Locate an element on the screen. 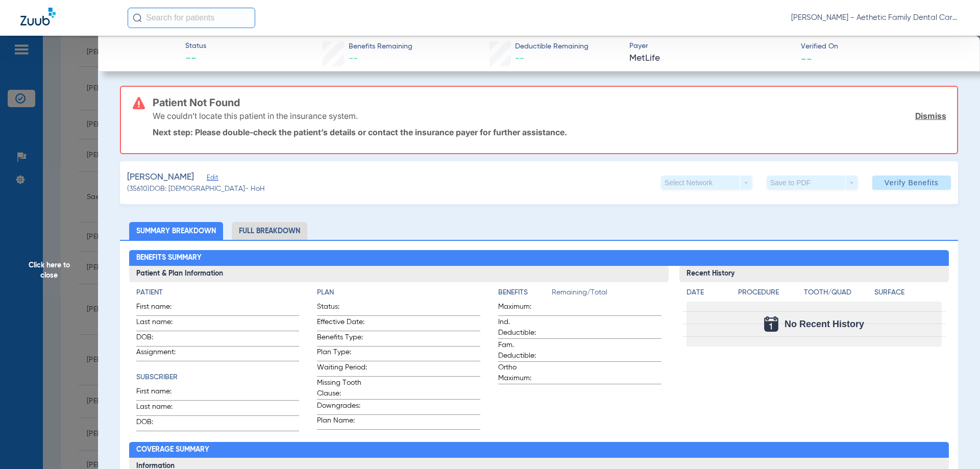 Image resolution: width=980 pixels, height=469 pixels. span: MetLife is located at coordinates (711, 58).